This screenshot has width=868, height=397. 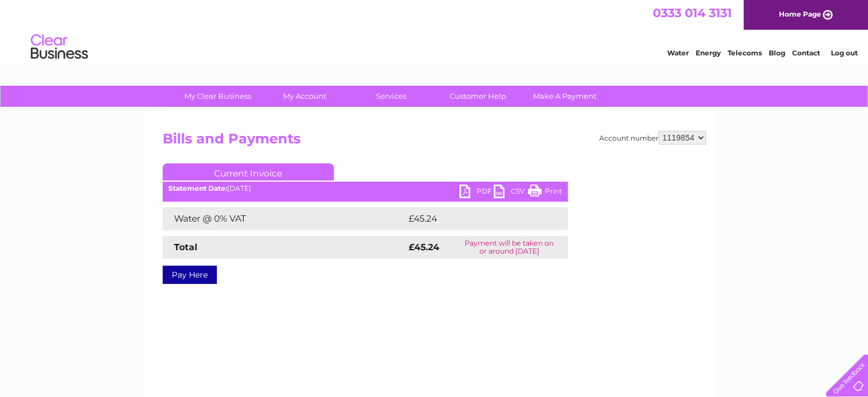 What do you see at coordinates (708, 52) in the screenshot?
I see `a: Energy` at bounding box center [708, 52].